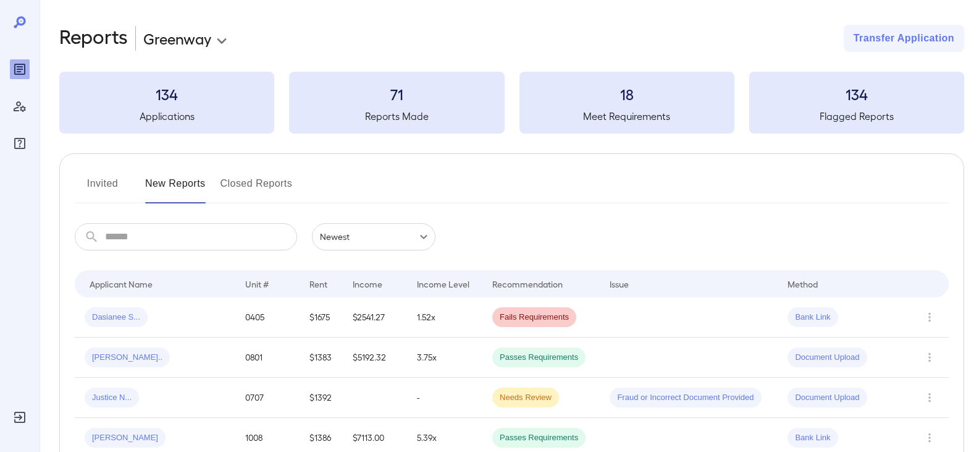  Describe the element at coordinates (534, 317) in the screenshot. I see `span: Fails Requirements` at that location.